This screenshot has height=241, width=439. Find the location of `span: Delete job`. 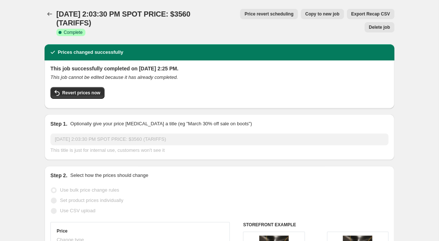

span: Delete job is located at coordinates (379, 27).